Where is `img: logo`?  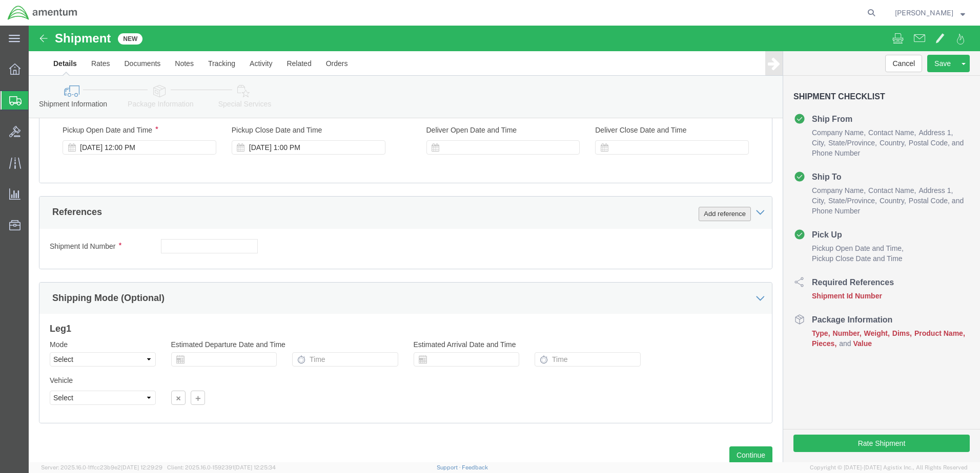
img: logo is located at coordinates (43, 13).